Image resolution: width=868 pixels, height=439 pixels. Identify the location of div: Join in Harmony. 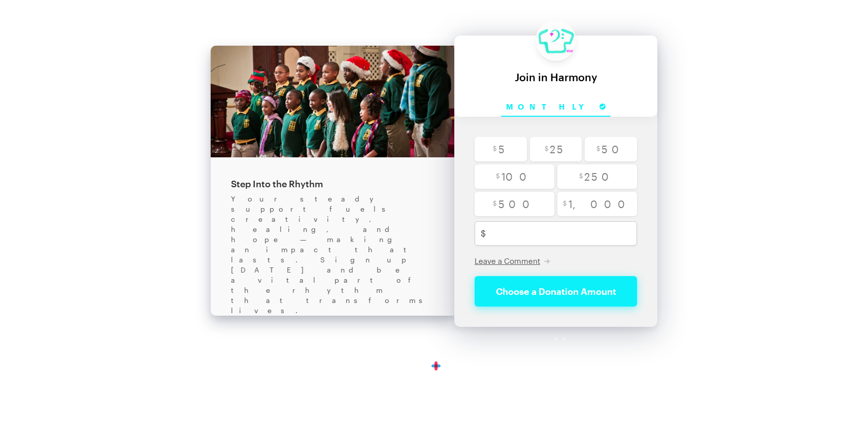
(556, 77).